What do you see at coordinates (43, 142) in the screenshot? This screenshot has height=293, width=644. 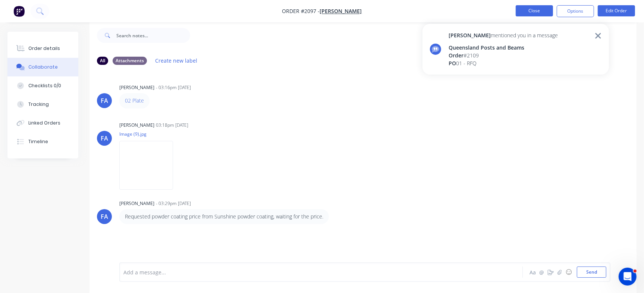 I see `button: Timeline` at bounding box center [43, 142].